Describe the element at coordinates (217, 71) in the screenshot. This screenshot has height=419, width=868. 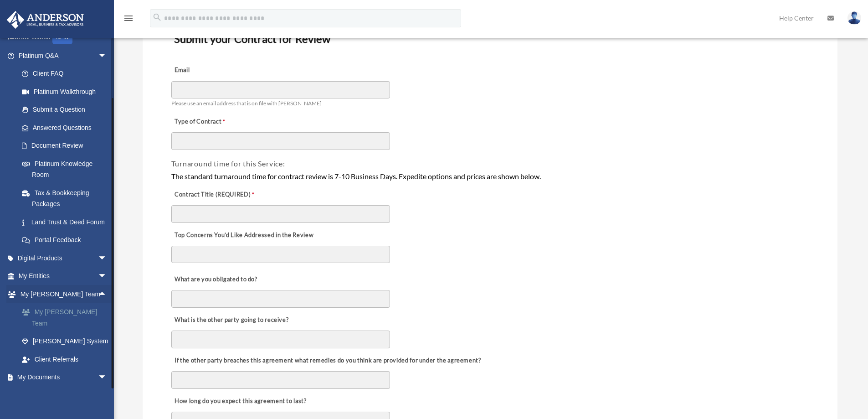
I see `label: Email` at that location.